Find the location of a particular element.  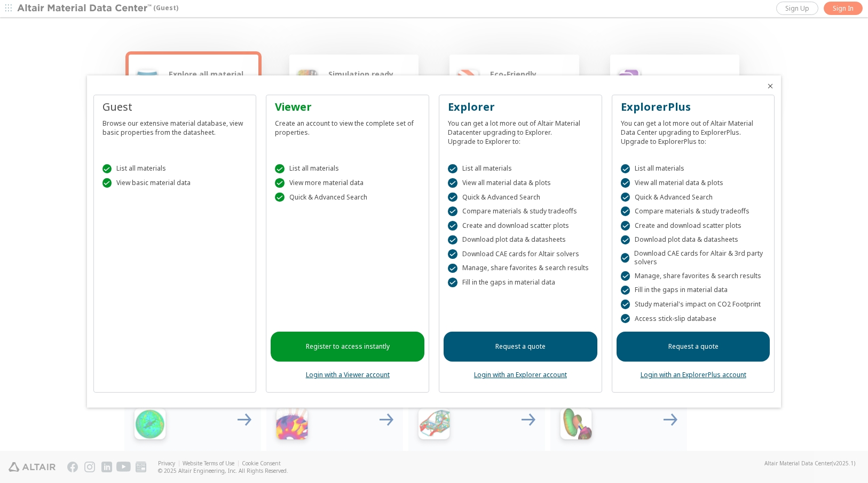

div: Guest is located at coordinates (175, 107).